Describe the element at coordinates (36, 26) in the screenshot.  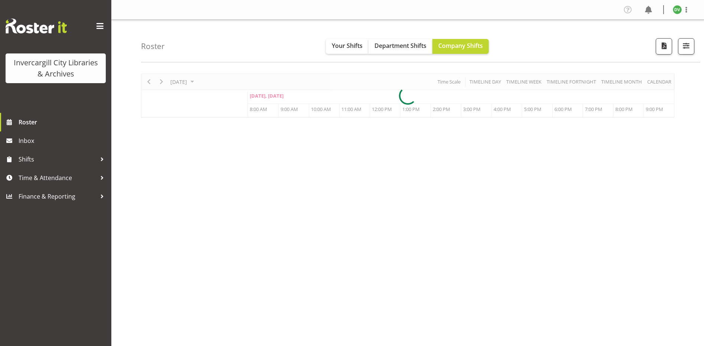
I see `img: Rosterit website logo` at that location.